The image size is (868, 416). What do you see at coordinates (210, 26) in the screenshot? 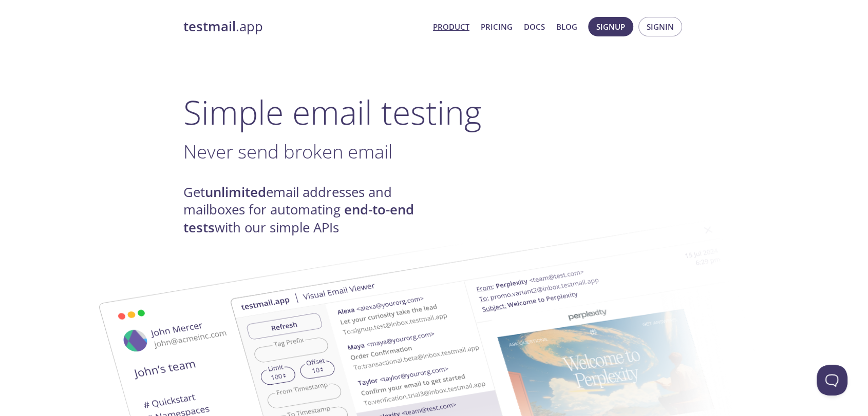
I see `strong: testmail` at bounding box center [210, 26].